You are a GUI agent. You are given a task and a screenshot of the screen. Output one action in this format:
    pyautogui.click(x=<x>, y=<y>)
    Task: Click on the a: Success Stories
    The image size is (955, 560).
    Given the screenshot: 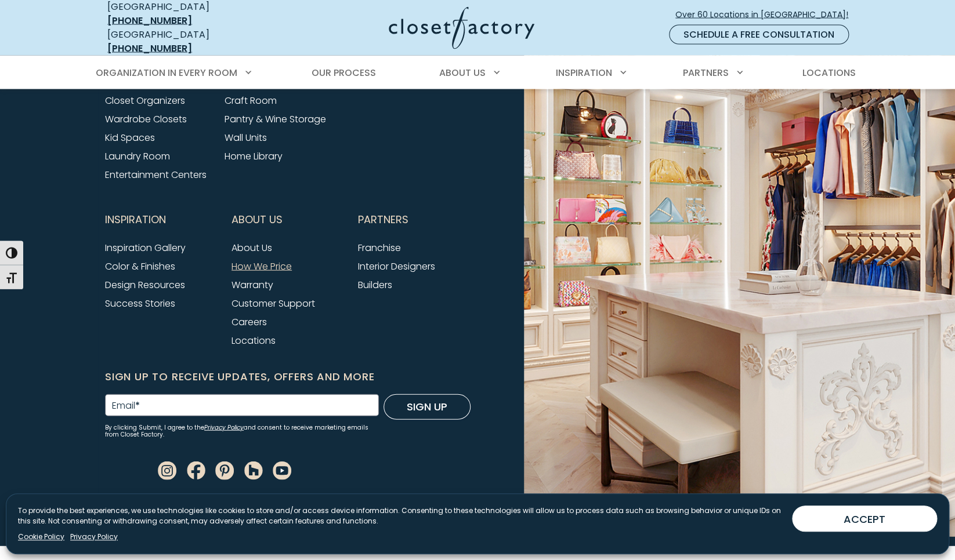 What is the action you would take?
    pyautogui.click(x=140, y=303)
    